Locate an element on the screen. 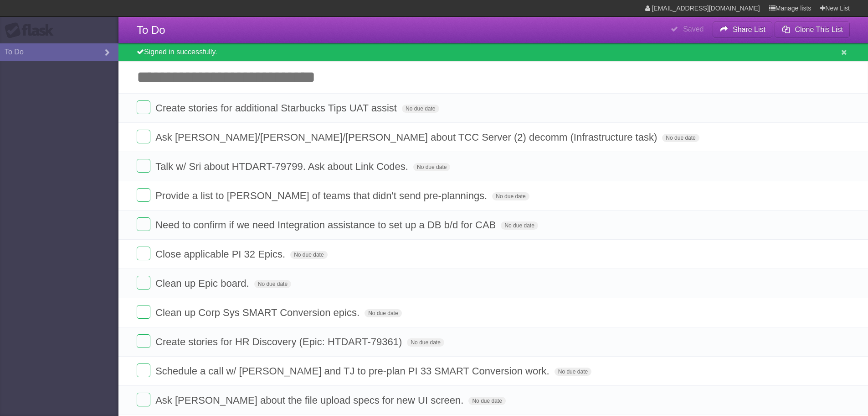 This screenshot has height=416, width=868. span: Create stories for additional Starbucks Tips UAT assist is located at coordinates (277, 108).